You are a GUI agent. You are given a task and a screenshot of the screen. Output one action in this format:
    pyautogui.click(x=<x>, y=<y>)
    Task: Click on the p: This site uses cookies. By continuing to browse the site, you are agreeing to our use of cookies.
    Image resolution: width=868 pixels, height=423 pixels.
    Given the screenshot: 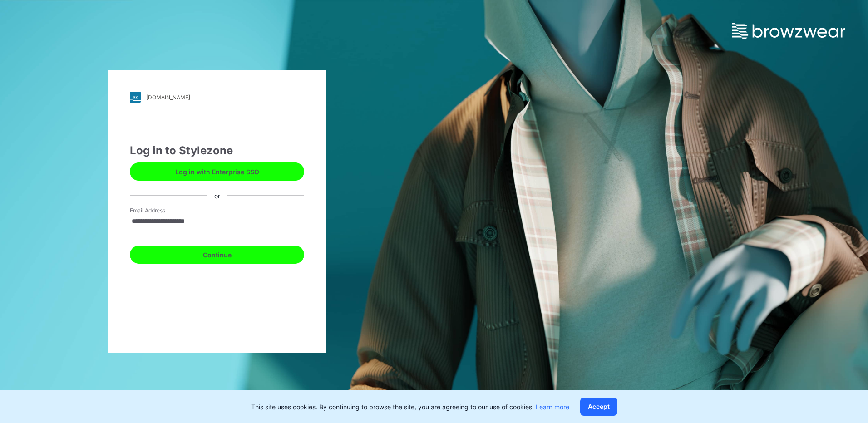 What is the action you would take?
    pyautogui.click(x=410, y=407)
    